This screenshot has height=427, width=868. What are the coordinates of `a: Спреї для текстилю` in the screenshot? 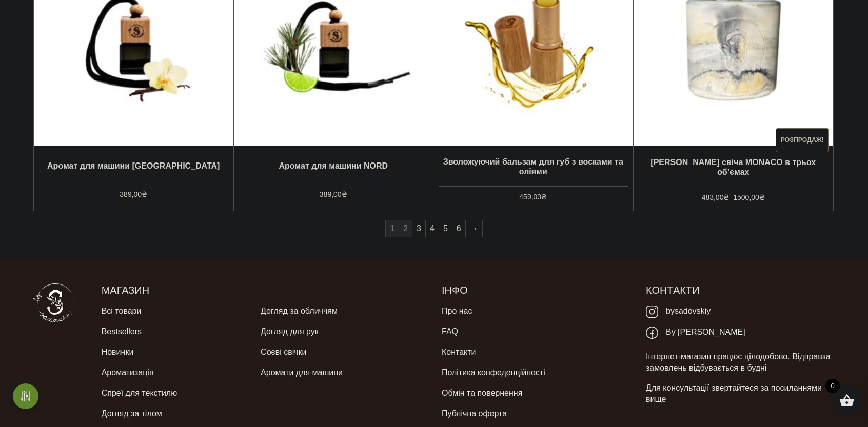 It's located at (139, 393).